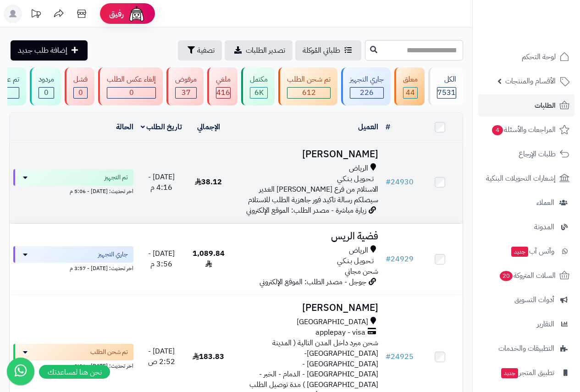  Describe the element at coordinates (526, 275) in the screenshot. I see `a: السلات المتروكة20` at that location.